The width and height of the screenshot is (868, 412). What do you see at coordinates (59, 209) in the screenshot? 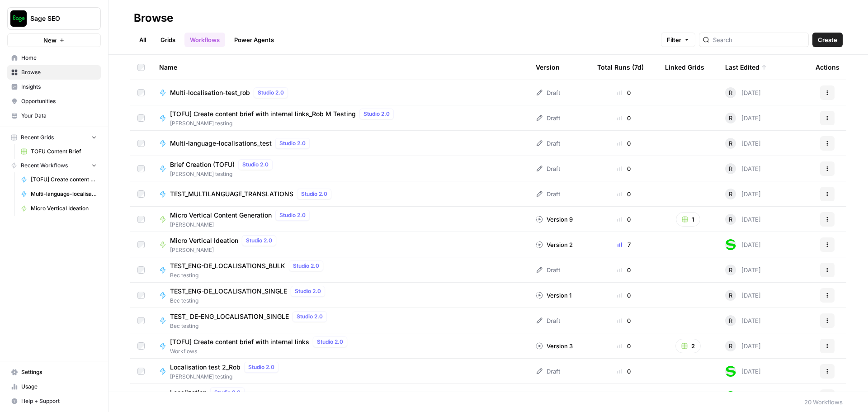
I see `a: Micro Vertical Ideation` at bounding box center [59, 209].